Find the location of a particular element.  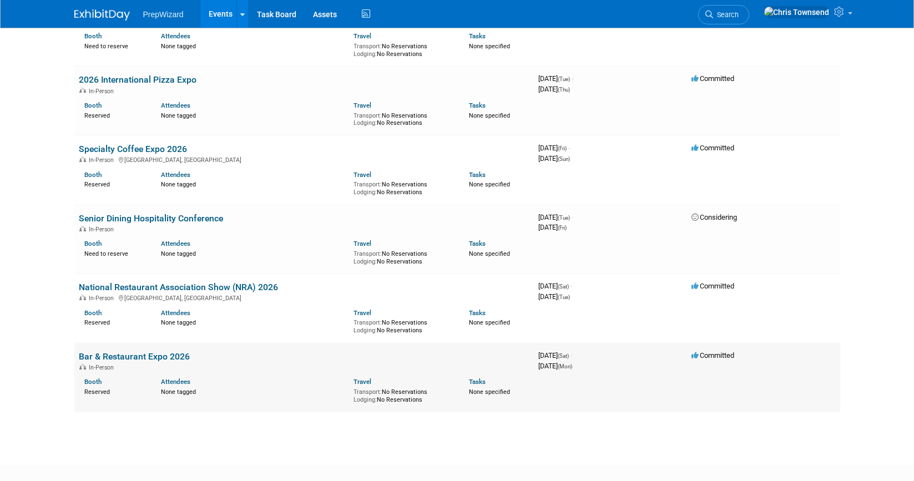

a: Bar & Restaurant Expo 2026 is located at coordinates (134, 356).